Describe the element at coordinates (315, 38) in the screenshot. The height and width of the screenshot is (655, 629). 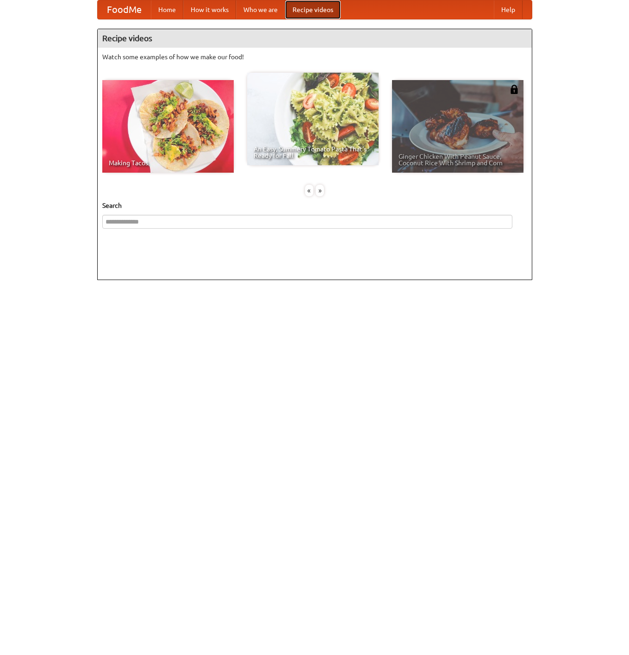
I see `h4: Recipe videos` at that location.